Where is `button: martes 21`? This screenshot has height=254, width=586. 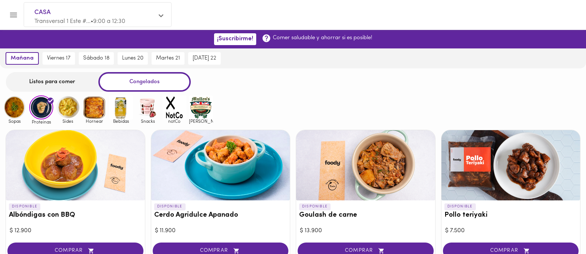
button: martes 21 is located at coordinates (168, 58).